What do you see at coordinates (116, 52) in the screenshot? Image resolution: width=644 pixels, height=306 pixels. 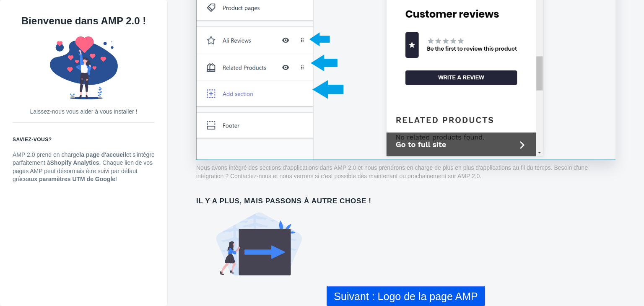 I see `font: Mots-clés` at bounding box center [116, 52].